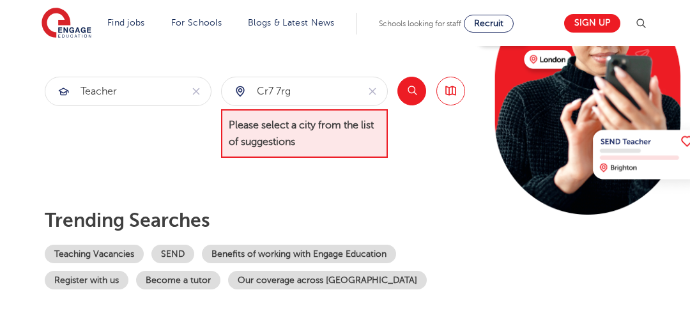  Describe the element at coordinates (411, 91) in the screenshot. I see `button: Search` at that location.